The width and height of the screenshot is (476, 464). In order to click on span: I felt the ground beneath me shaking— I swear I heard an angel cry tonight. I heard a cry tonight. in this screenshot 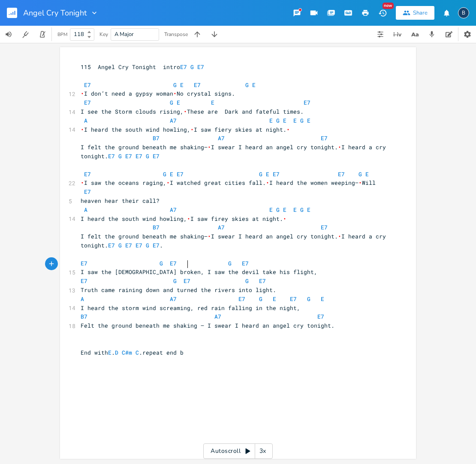, I will do `click(235, 152)`.